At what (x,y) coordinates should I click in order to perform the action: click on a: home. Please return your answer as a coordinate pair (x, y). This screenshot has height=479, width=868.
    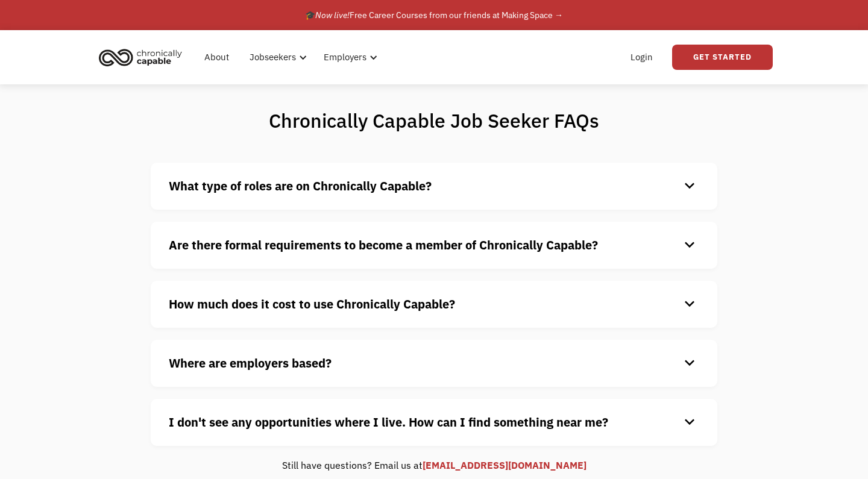
    Looking at the image, I should click on (143, 57).